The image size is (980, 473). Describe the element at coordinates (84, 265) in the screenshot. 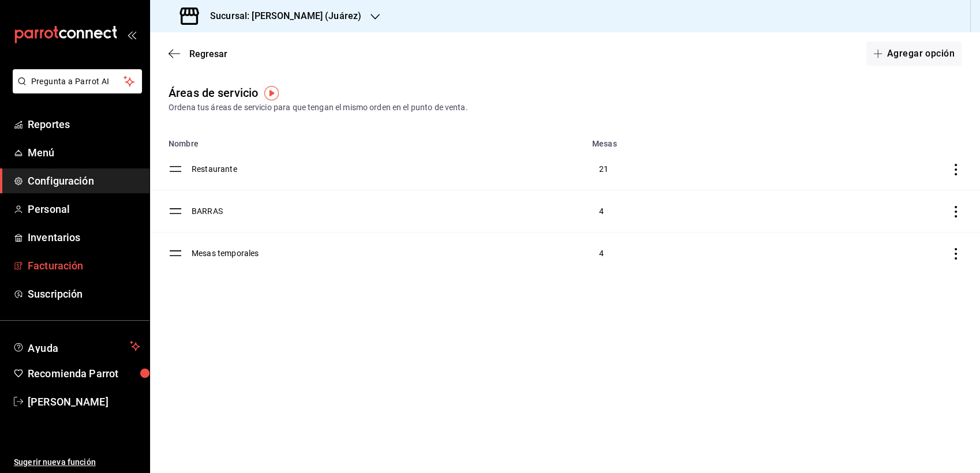

I see `span: Facturación` at that location.